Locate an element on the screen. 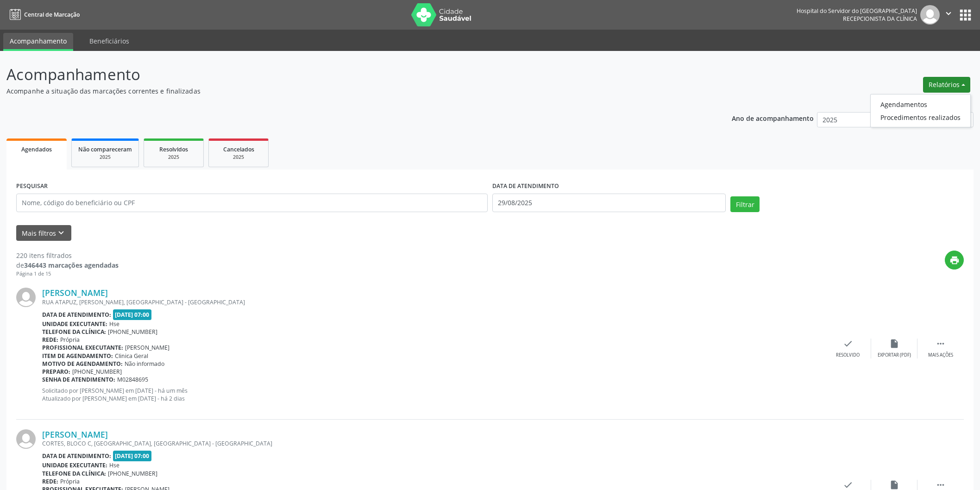  label: DATA DE ATENDIMENTO is located at coordinates (526, 186).